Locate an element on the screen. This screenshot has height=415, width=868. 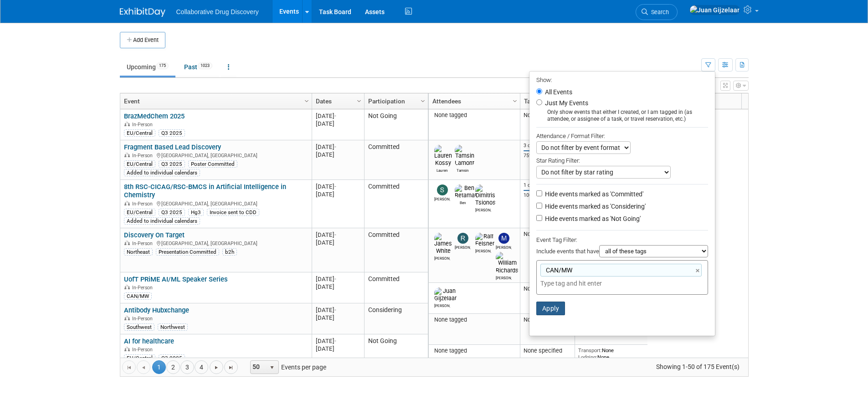
img: Ryan Censullo is located at coordinates (463, 238).